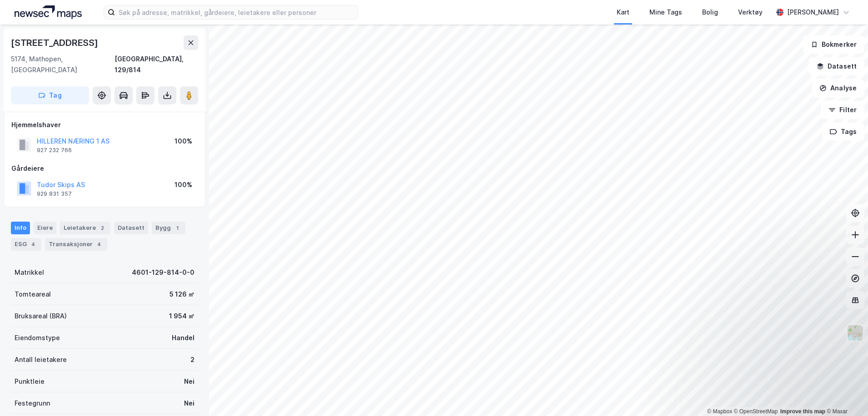  Describe the element at coordinates (169, 228) in the screenshot. I see `div: Bygg` at that location.